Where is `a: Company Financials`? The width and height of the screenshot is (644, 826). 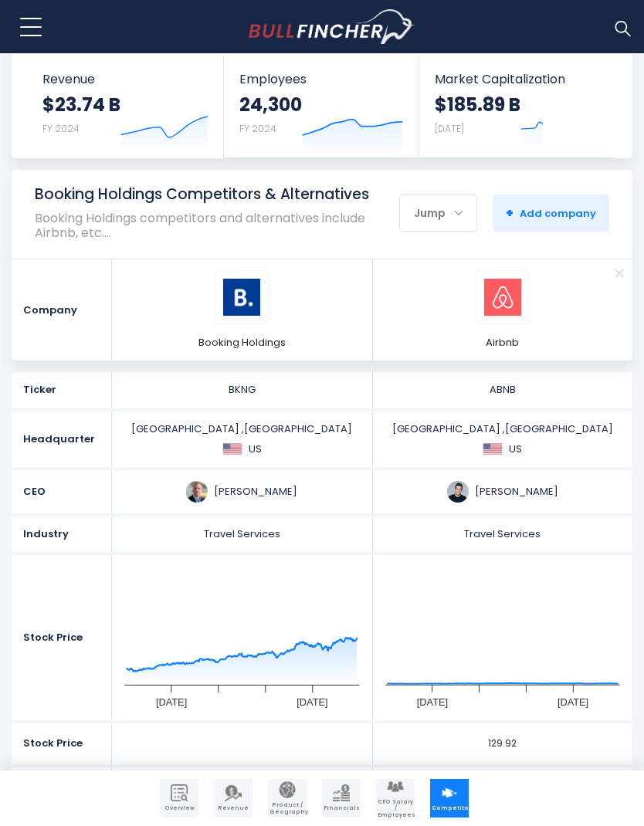
a: Company Financials is located at coordinates (341, 798).